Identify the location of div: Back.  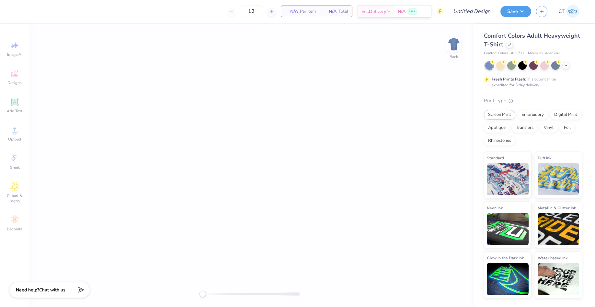
(454, 57).